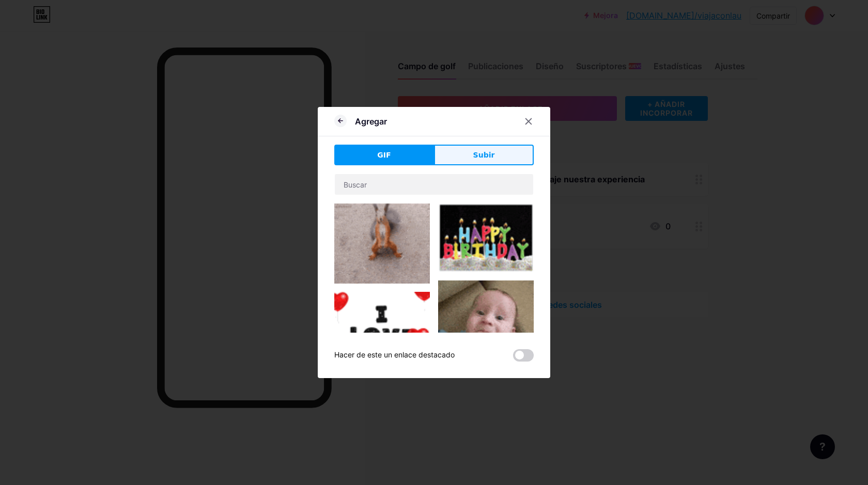  What do you see at coordinates (434, 184) in the screenshot?
I see `input: Buscar` at bounding box center [434, 184].